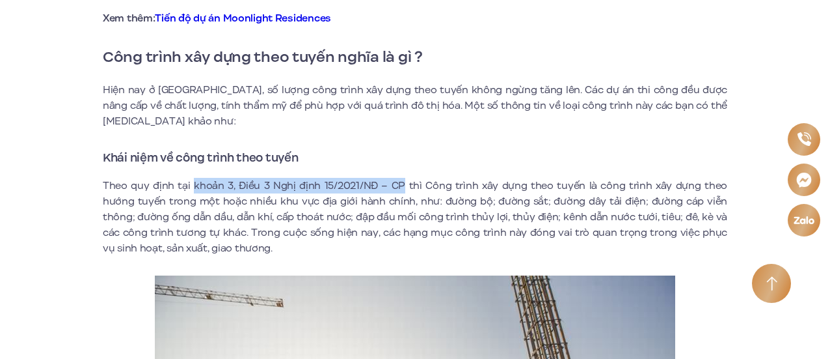 The image size is (830, 359). I want to click on img: Phone icon, so click(804, 139).